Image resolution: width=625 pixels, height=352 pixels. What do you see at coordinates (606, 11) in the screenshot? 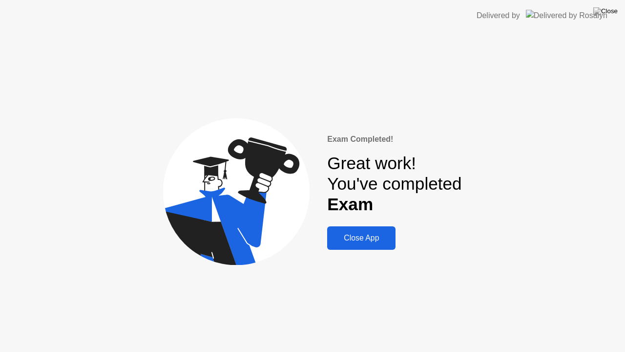
I see `img: Close` at bounding box center [606, 11].